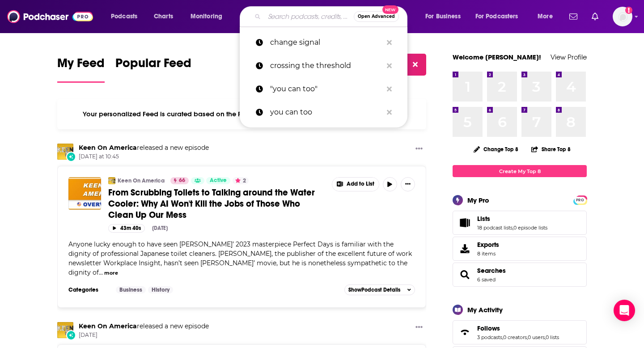 The image size is (644, 348). Describe the element at coordinates (323, 66) in the screenshot. I see `a: crossing the threshold` at that location.